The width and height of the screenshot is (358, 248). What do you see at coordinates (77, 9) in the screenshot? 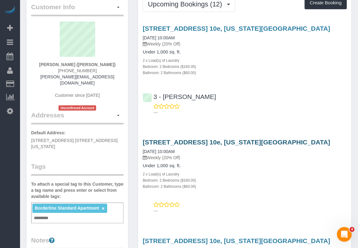
I see `legend: Customer Info` at bounding box center [77, 9].